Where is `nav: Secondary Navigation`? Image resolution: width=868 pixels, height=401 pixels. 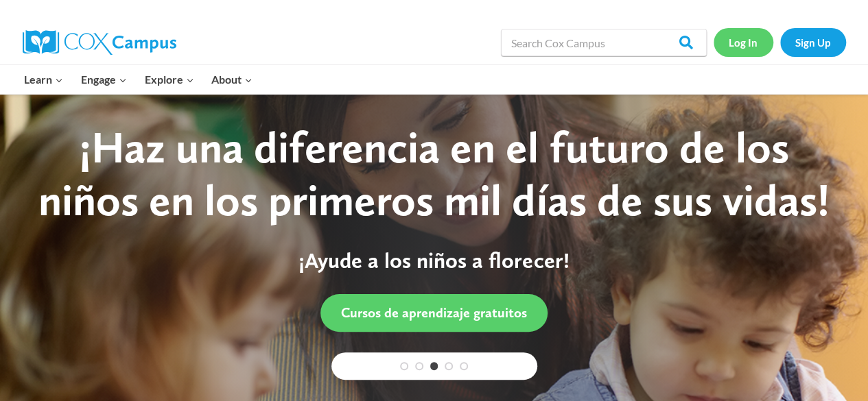
nav: Secondary Navigation is located at coordinates (780, 42).